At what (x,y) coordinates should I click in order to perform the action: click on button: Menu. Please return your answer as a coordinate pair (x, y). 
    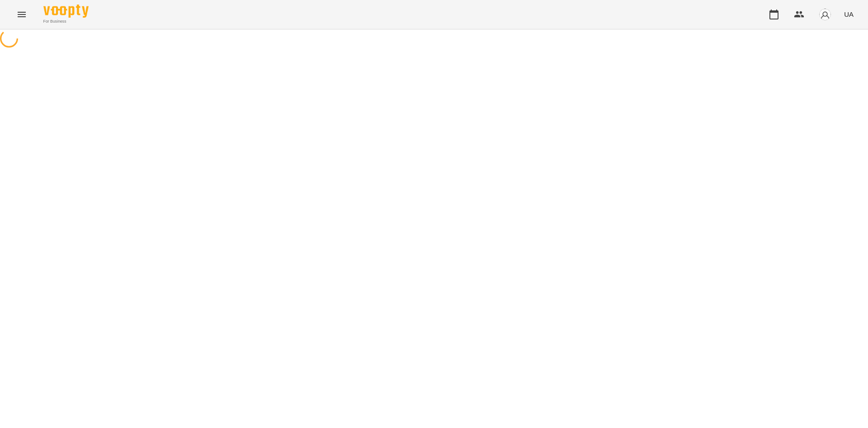
    Looking at the image, I should click on (22, 14).